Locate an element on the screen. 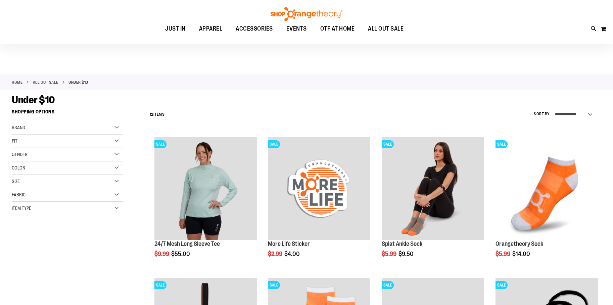 The width and height of the screenshot is (613, 305). a: Splat Ankle Sock is located at coordinates (402, 244).